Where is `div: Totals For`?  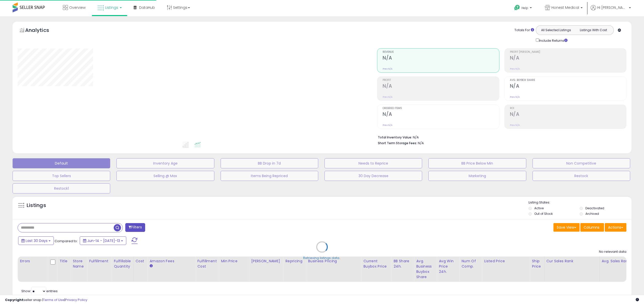
div: Totals For is located at coordinates (524, 30).